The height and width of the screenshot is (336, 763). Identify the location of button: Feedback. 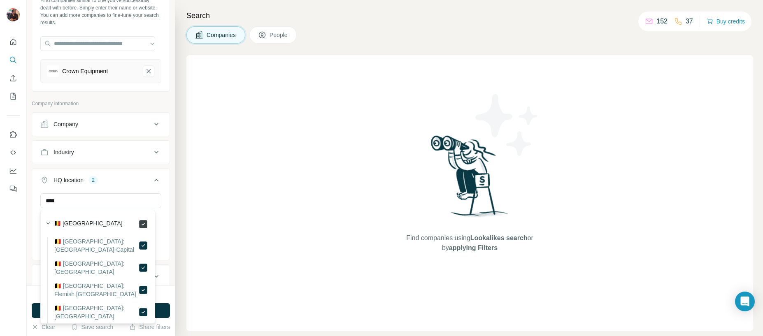
(13, 189).